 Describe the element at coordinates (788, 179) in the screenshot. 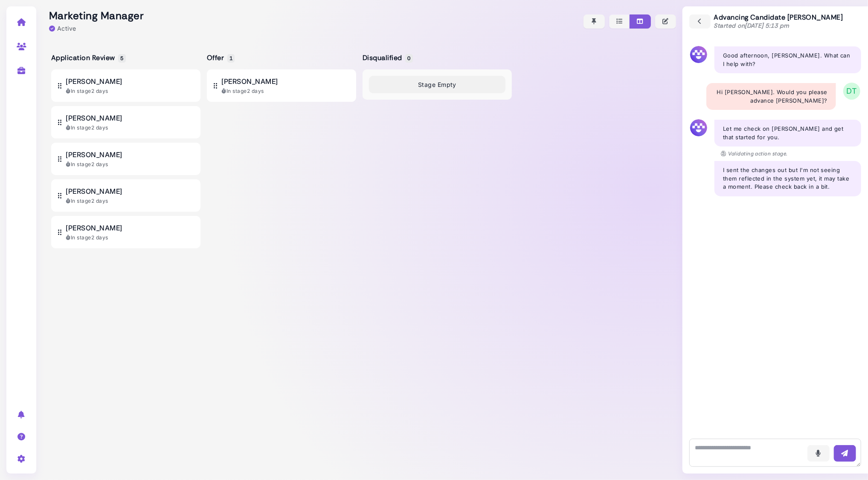

I see `p: I sent the changes out but I'm not seeing them reflected in the system yet, it may take a moment....` at that location.